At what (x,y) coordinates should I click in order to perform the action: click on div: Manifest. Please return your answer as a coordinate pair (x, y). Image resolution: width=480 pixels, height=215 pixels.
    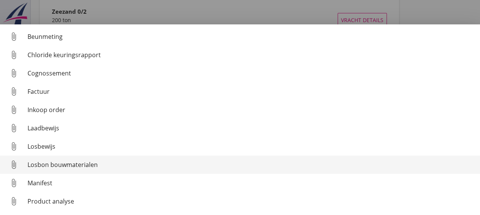
    Looking at the image, I should click on (251, 183).